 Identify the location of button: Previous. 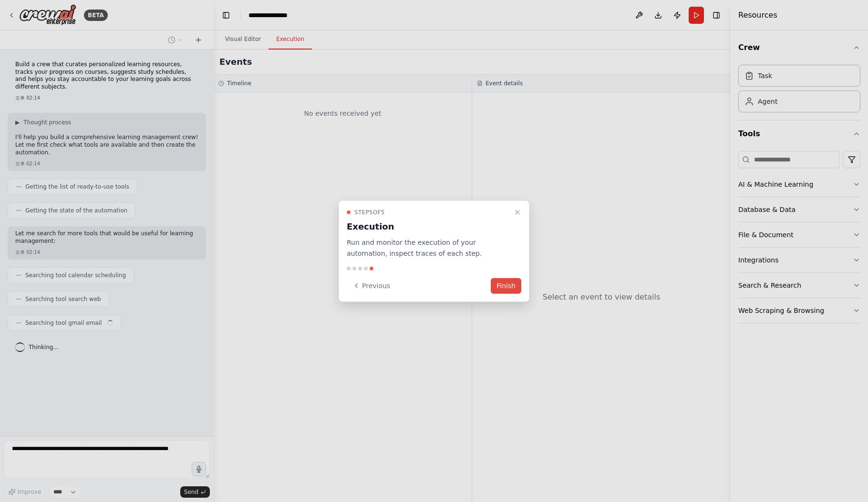
(371, 286).